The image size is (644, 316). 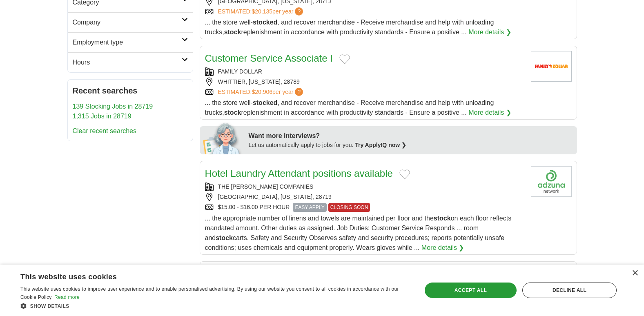 What do you see at coordinates (130, 42) in the screenshot?
I see `a: Employment type` at bounding box center [130, 42].